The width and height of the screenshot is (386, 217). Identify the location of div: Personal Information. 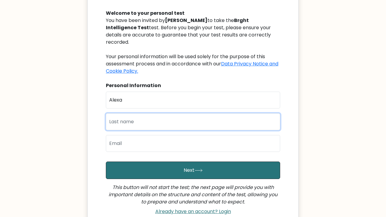
(193, 86).